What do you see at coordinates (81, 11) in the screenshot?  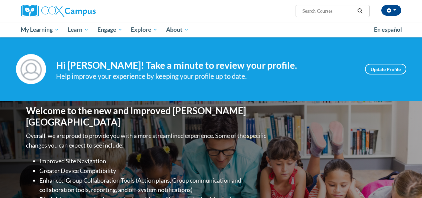 I see `a: Cox Campus` at bounding box center [81, 11].